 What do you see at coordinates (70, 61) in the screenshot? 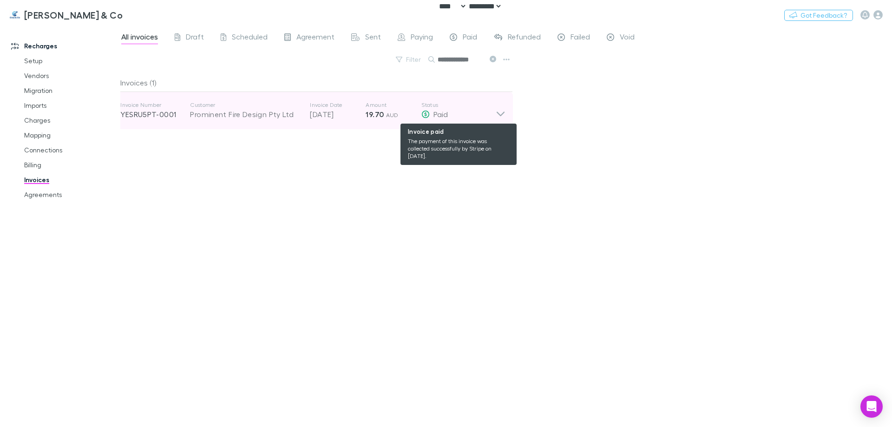
I see `a: Setup` at bounding box center [70, 61].